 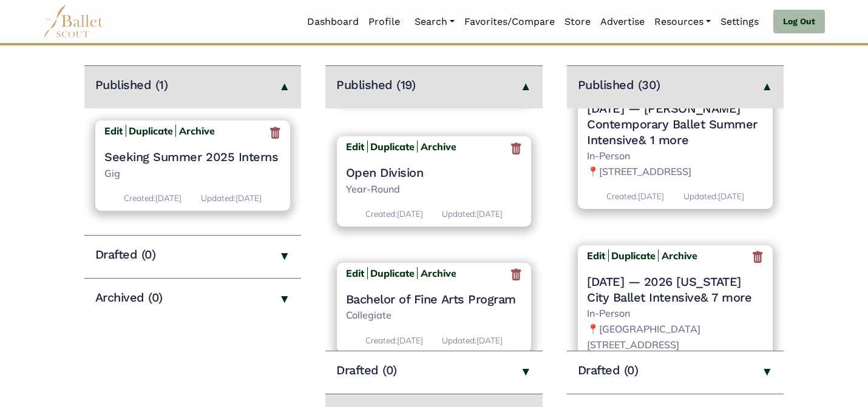 What do you see at coordinates (131, 85) in the screenshot?
I see `h4: Published (1)` at bounding box center [131, 85].